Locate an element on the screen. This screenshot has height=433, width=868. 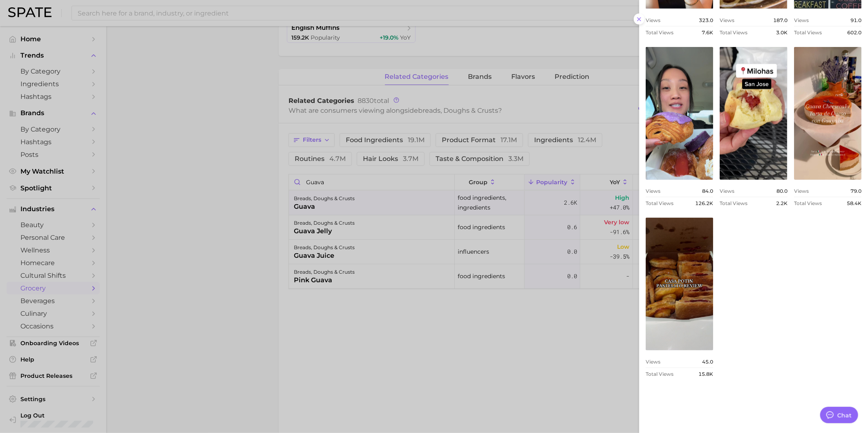
span: 7.6k is located at coordinates (708, 32).